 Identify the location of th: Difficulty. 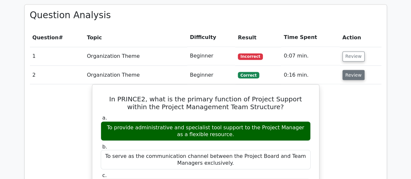
(211, 37).